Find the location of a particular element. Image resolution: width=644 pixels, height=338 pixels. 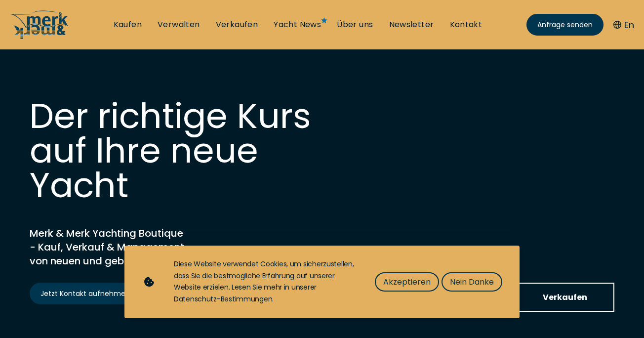

a: Newsletter is located at coordinates (412, 24).